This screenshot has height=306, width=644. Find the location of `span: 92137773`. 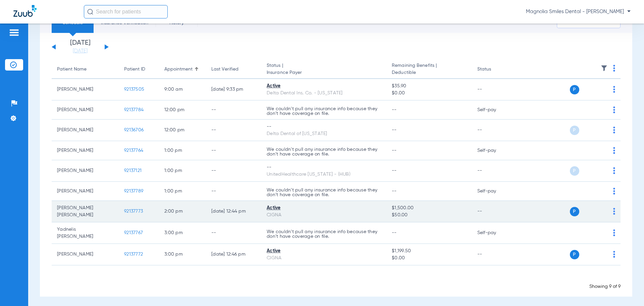

span: 92137773 is located at coordinates (133, 211).